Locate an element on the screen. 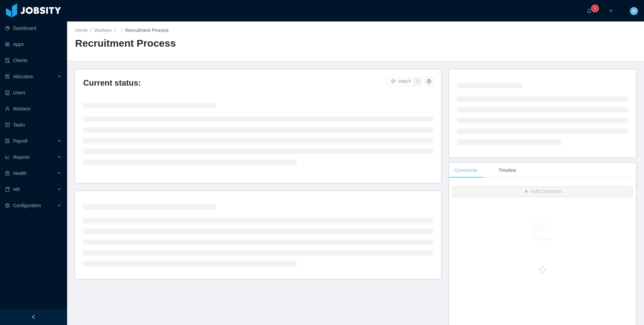 This screenshot has width=644, height=325. i: icon: setting is located at coordinates (7, 206).